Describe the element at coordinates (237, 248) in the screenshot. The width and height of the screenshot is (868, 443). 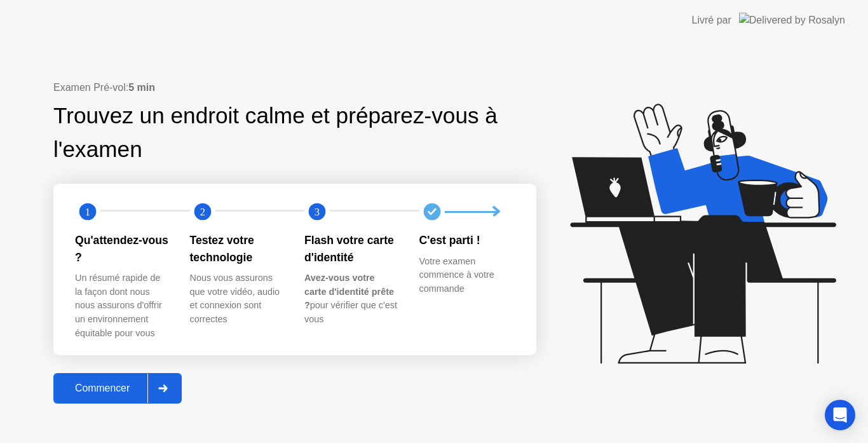
I see `div: Testez votre technologie` at that location.